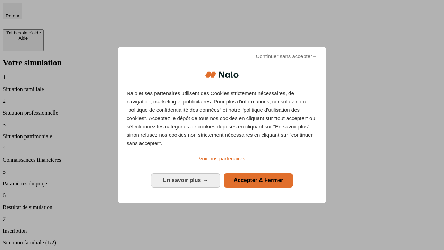 The image size is (444, 250). What do you see at coordinates (222, 75) in the screenshot?
I see `img: Logo` at bounding box center [222, 75].